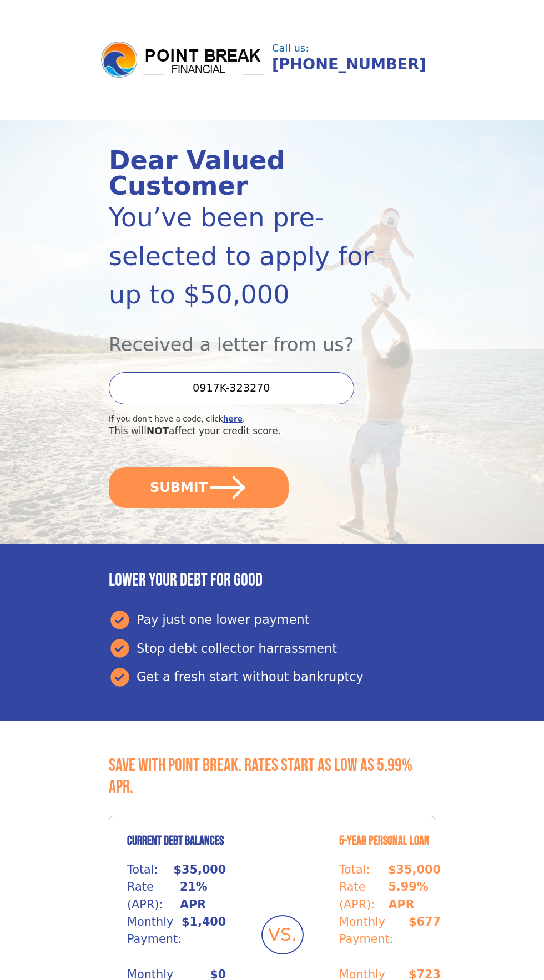  Describe the element at coordinates (272, 677) in the screenshot. I see `div: Get a fresh start without bankruptcy` at that location.